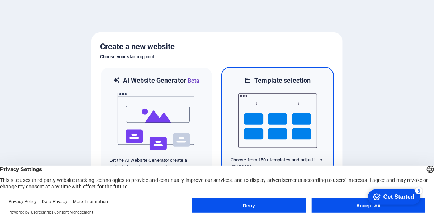 The height and width of the screenshot is (220, 434). I want to click on div: 5, so click(57, 5).